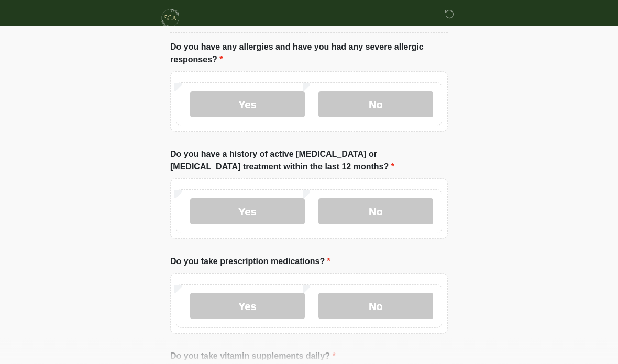 The image size is (618, 364). I want to click on label: Do you take vitamin supplements daily?, so click(253, 357).